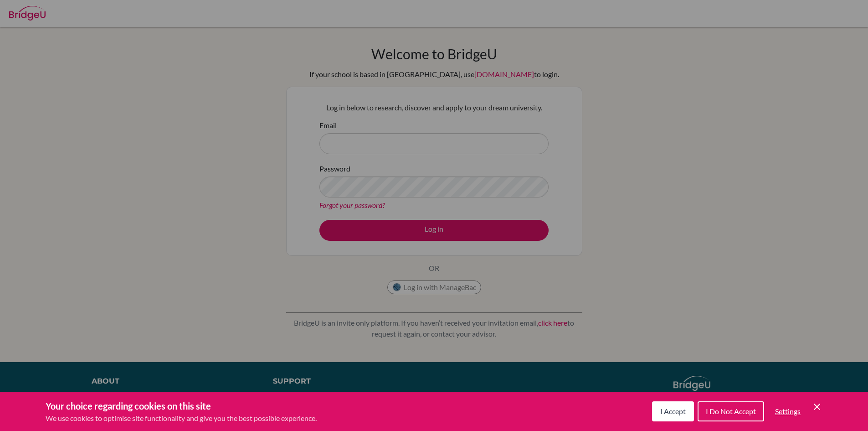 The width and height of the screenshot is (868, 431). Describe the element at coordinates (731, 411) in the screenshot. I see `button: I Do Not Accept` at that location.